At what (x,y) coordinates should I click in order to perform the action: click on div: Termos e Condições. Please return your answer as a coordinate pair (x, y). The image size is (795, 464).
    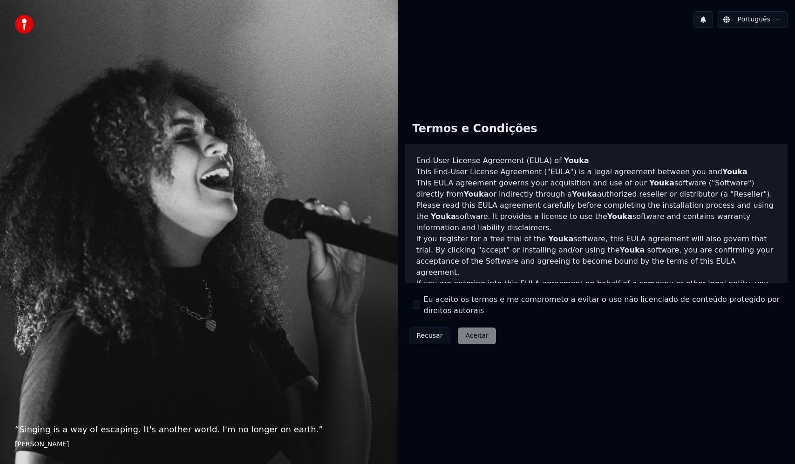
    Looking at the image, I should click on (475, 129).